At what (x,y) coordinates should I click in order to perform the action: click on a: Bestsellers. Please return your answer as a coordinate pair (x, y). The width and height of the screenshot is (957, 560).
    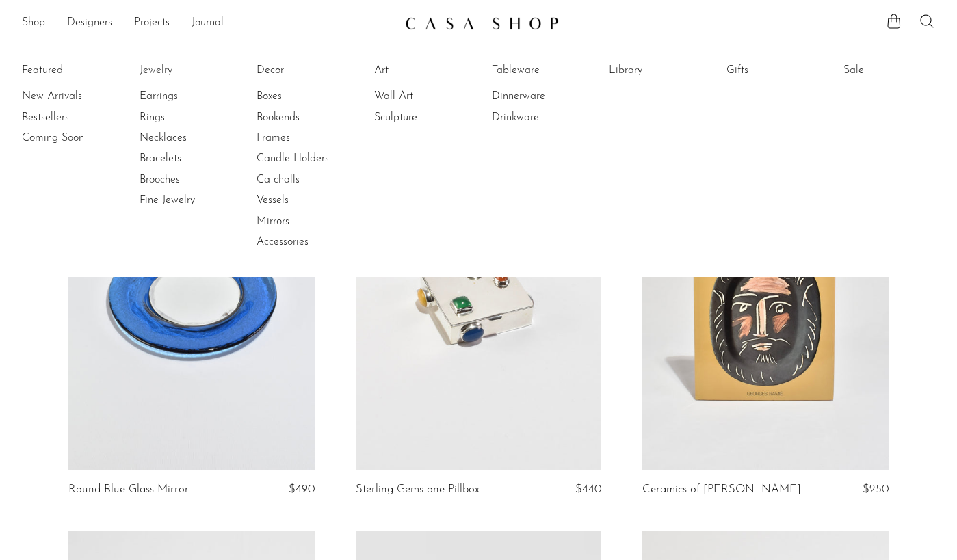
    Looking at the image, I should click on (73, 118).